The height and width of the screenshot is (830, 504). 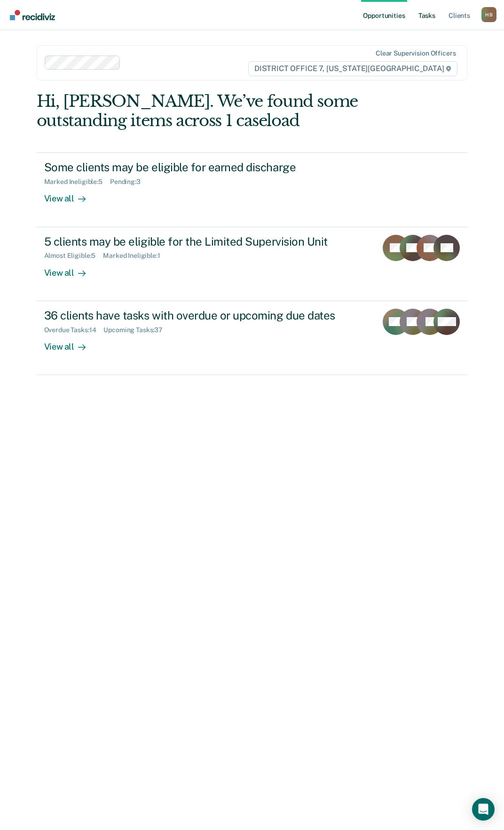 What do you see at coordinates (483, 809) in the screenshot?
I see `div: Open Intercom Messenger` at bounding box center [483, 809].